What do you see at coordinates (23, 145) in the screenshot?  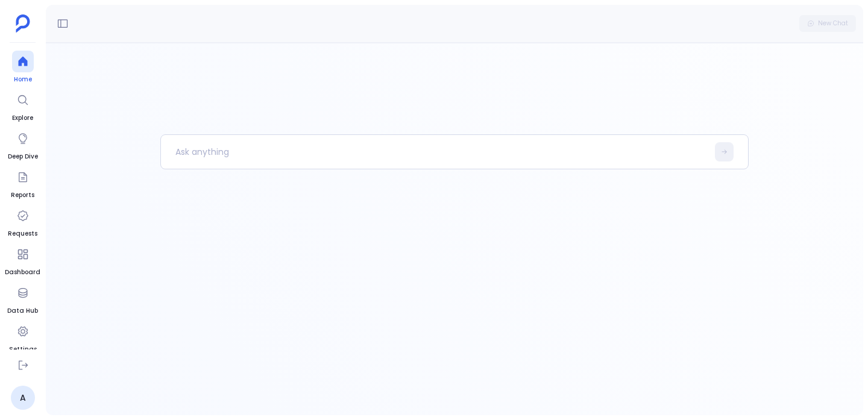 I see `a: Deep Dive` at bounding box center [23, 145].